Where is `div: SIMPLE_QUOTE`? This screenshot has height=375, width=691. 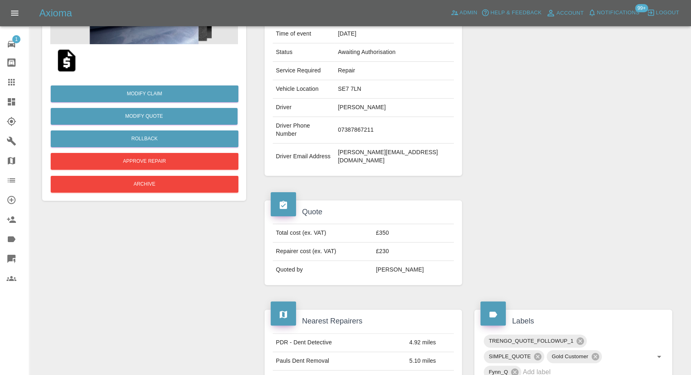 div: SIMPLE_QUOTE is located at coordinates (514, 356).